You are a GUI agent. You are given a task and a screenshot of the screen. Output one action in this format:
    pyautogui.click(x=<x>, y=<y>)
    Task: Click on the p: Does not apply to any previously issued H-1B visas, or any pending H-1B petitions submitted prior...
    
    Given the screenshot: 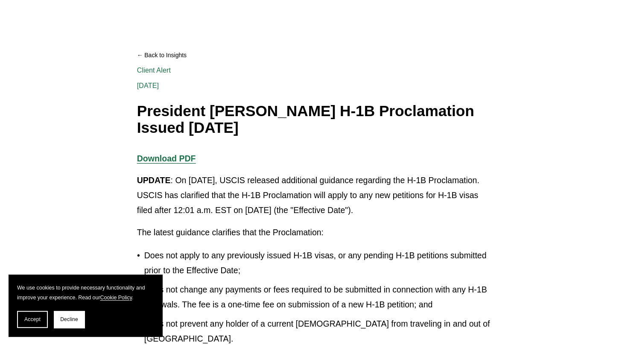 What is the action you would take?
    pyautogui.click(x=318, y=263)
    